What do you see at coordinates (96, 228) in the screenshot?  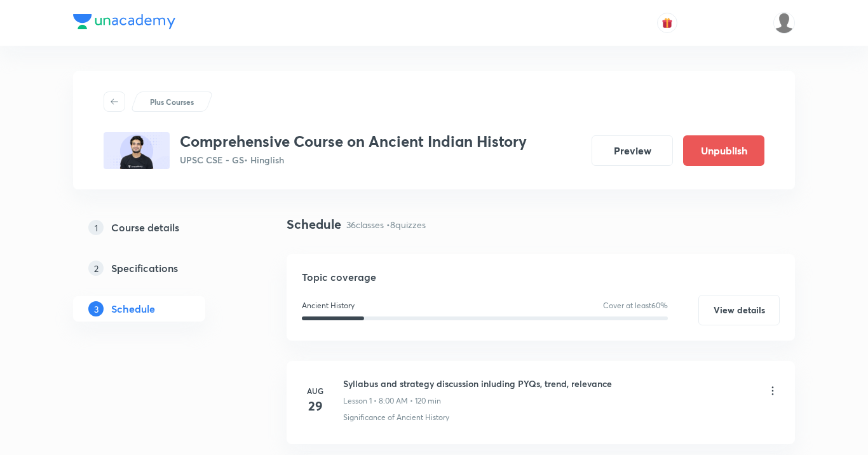 I see `p: 1` at bounding box center [96, 228].